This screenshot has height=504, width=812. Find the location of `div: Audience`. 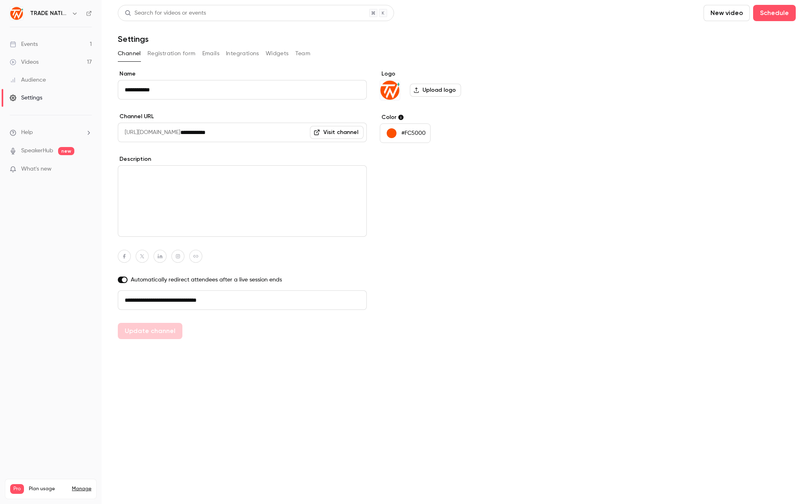

div: Audience is located at coordinates (27, 80).